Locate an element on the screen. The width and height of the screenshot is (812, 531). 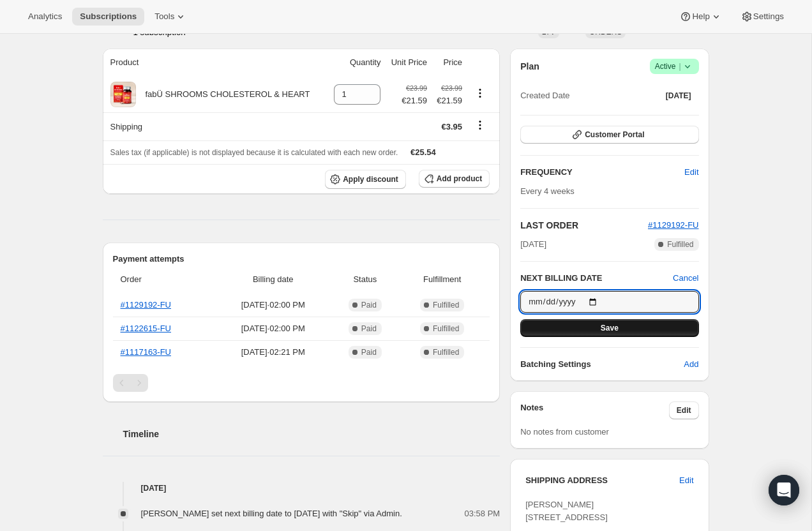
a: #1122615-FU is located at coordinates (146, 328).